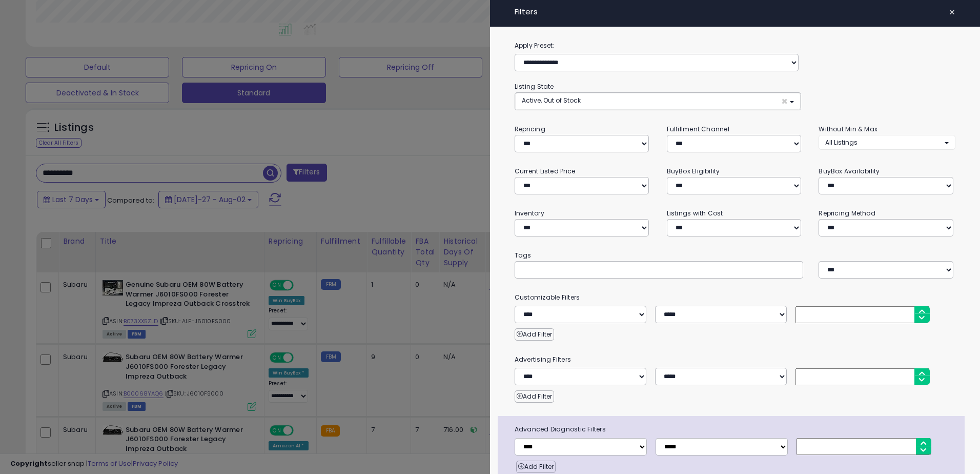 Image resolution: width=980 pixels, height=474 pixels. I want to click on small: Listing State, so click(534, 86).